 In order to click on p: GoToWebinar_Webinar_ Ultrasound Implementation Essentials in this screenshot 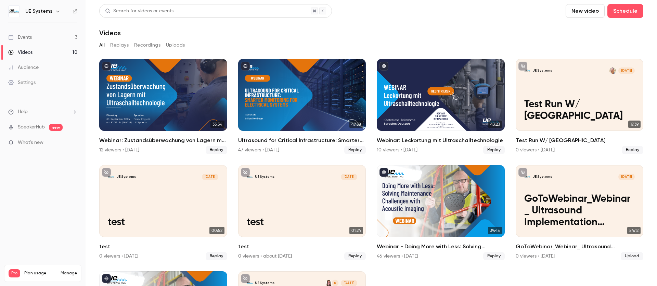, I will do `click(579, 211)`.